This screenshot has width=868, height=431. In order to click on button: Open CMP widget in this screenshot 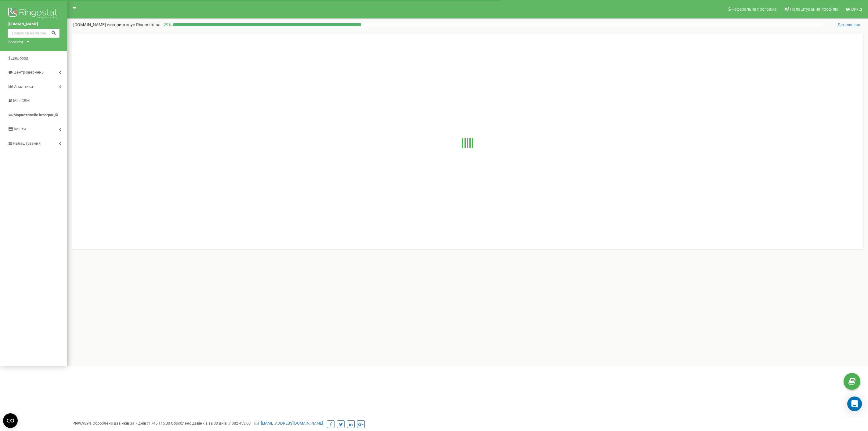, I will do `click(10, 421)`.